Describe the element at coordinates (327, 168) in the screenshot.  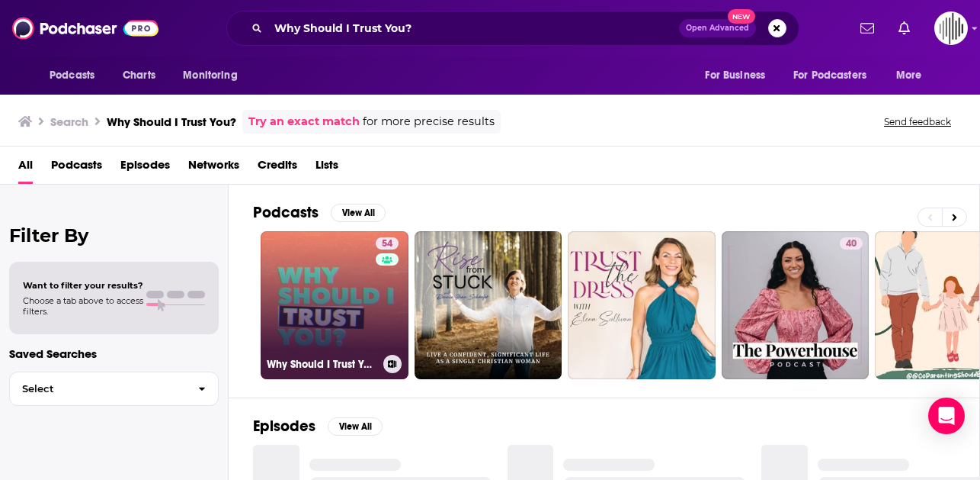
I see `a: Lists` at that location.